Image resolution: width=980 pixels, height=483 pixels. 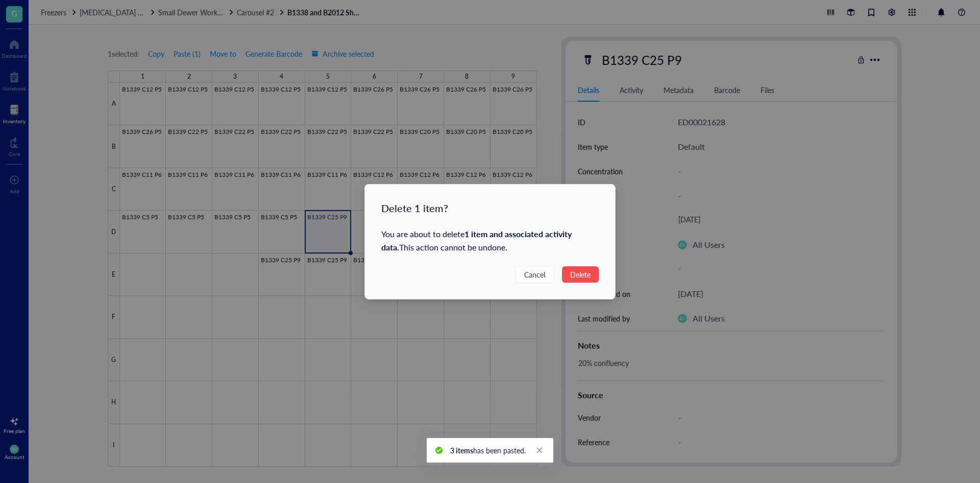 I want to click on div: Delete 1 item?, so click(x=490, y=208).